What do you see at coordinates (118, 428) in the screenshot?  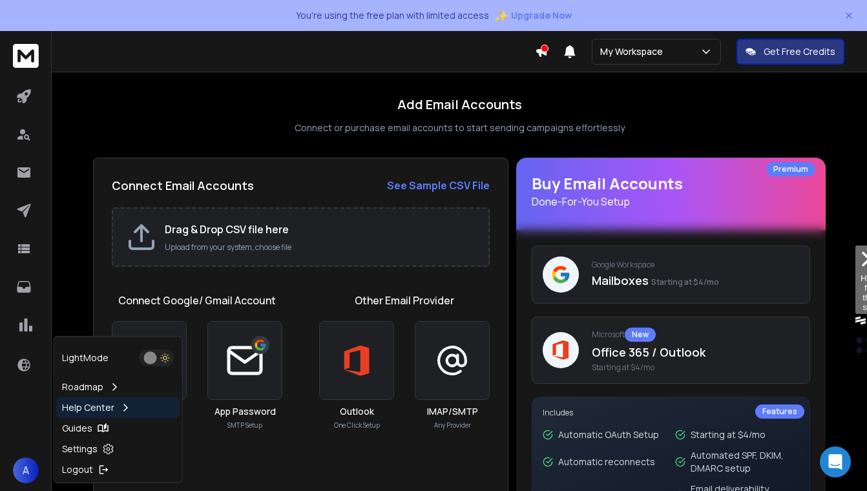 I see `a: Guides` at bounding box center [118, 428].